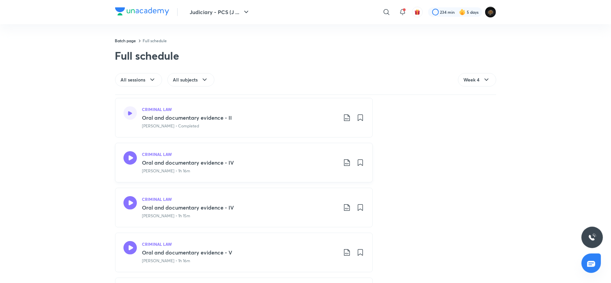 Image resolution: width=611 pixels, height=283 pixels. I want to click on a: Full schedule, so click(155, 41).